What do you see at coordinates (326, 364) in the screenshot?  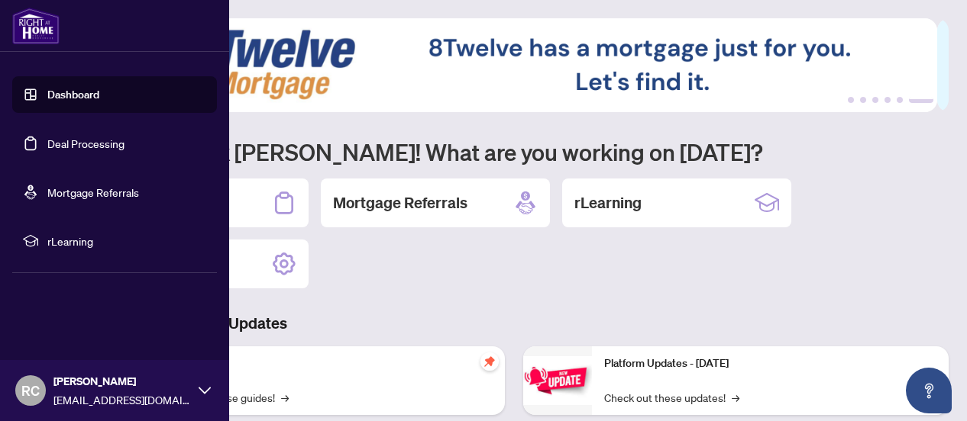 I see `p: Self-Help` at bounding box center [326, 364].